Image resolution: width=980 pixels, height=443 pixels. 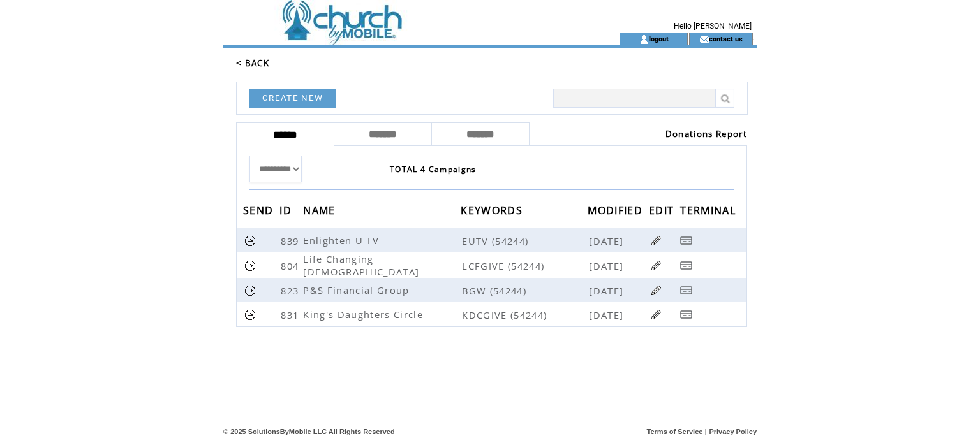 What do you see at coordinates (287, 211) in the screenshot?
I see `span: ID` at bounding box center [287, 211].